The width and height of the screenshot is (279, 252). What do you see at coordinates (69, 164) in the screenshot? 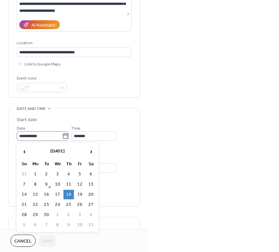
I see `th: Th` at bounding box center [69, 164].